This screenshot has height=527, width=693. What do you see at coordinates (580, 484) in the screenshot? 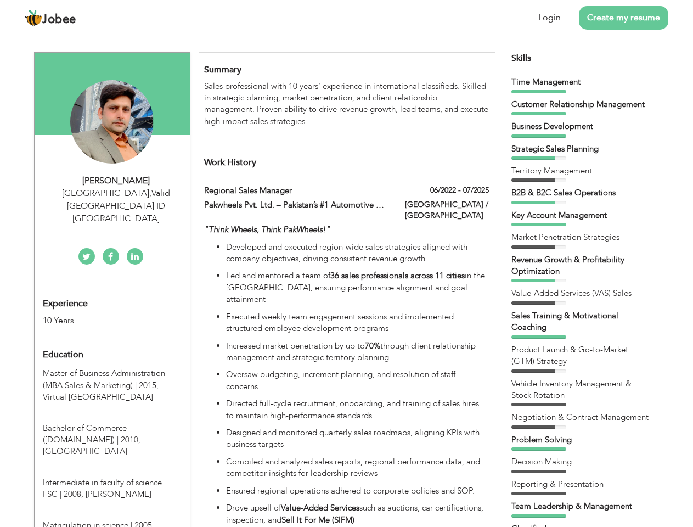
I see `div: Reporting & Presentation` at bounding box center [580, 484].